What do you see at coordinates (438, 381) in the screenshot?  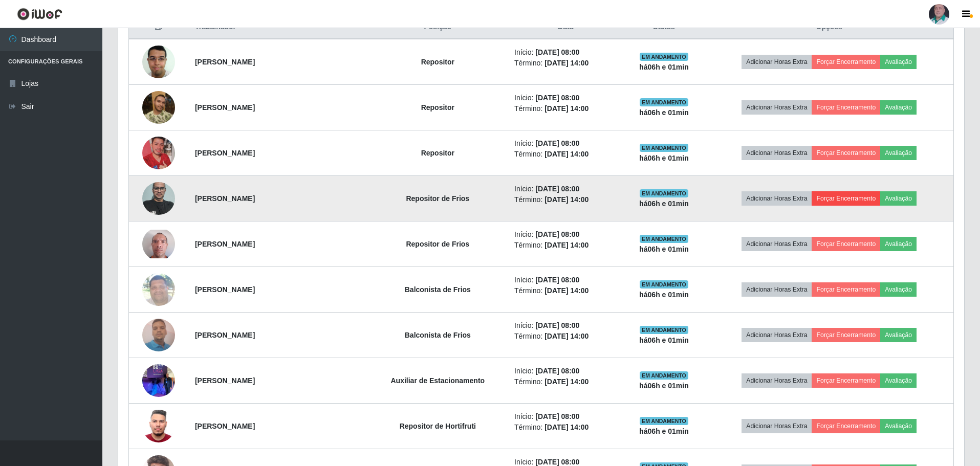 I see `strong: Auxiliar de Estacionamento` at bounding box center [438, 381].